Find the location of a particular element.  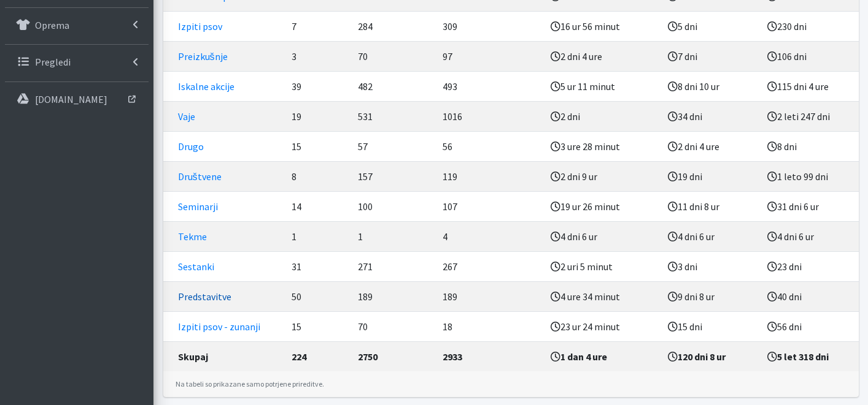

a: Izpiti psov is located at coordinates (200, 26).